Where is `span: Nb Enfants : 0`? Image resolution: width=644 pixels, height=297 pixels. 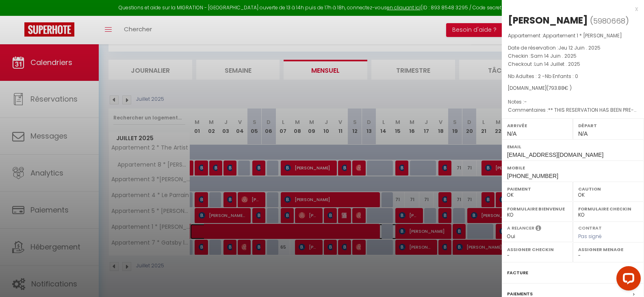
span: Nb Enfants : 0 is located at coordinates (562, 76).